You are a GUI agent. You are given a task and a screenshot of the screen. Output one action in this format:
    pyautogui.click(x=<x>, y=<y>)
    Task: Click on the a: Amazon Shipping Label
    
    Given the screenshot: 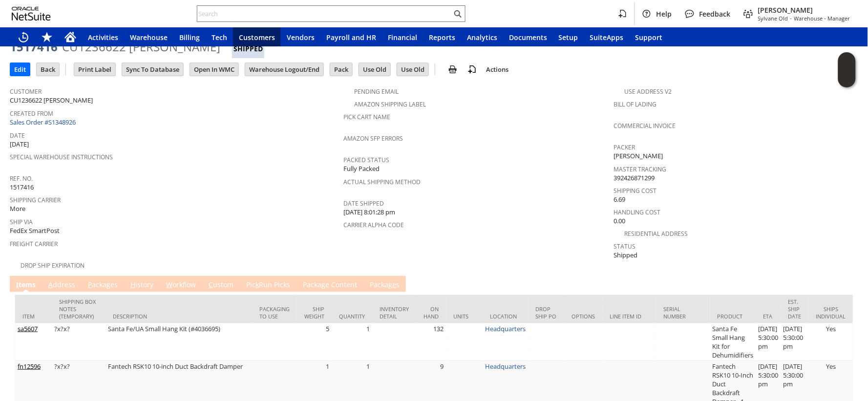 What is the action you would take?
    pyautogui.click(x=390, y=104)
    